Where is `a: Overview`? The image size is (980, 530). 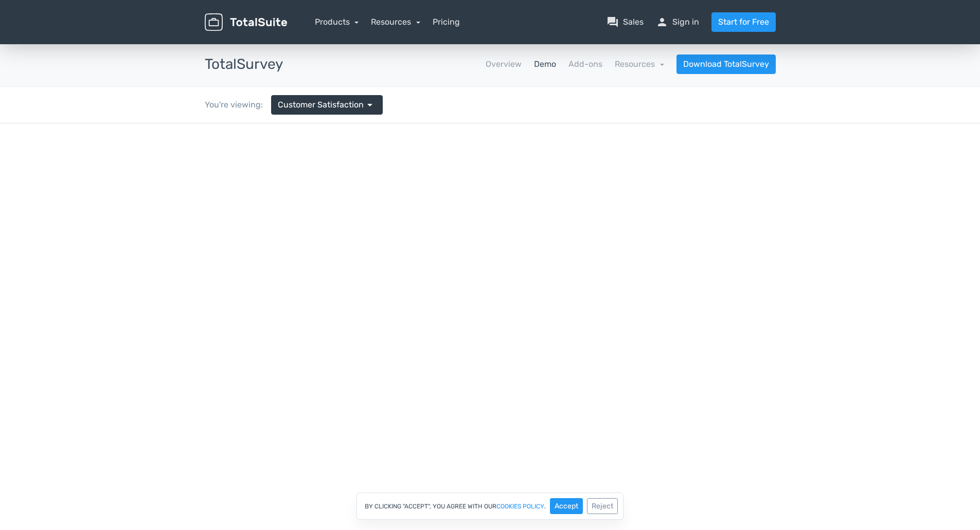 a: Overview is located at coordinates (504, 64).